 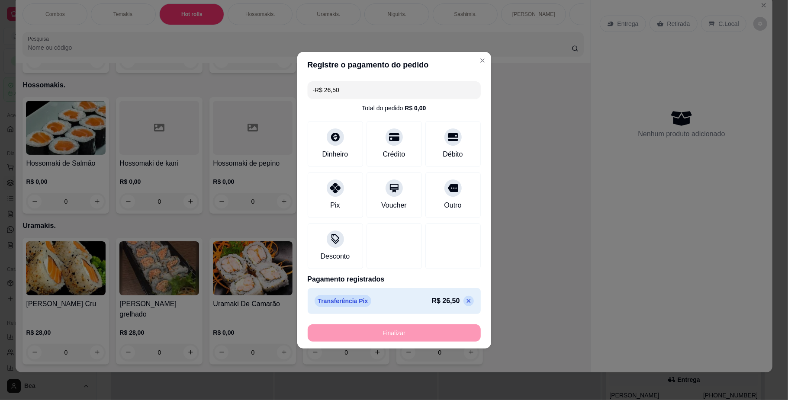 What do you see at coordinates (394, 65) in the screenshot?
I see `header: Registre o pagamento do pedido` at bounding box center [394, 65].